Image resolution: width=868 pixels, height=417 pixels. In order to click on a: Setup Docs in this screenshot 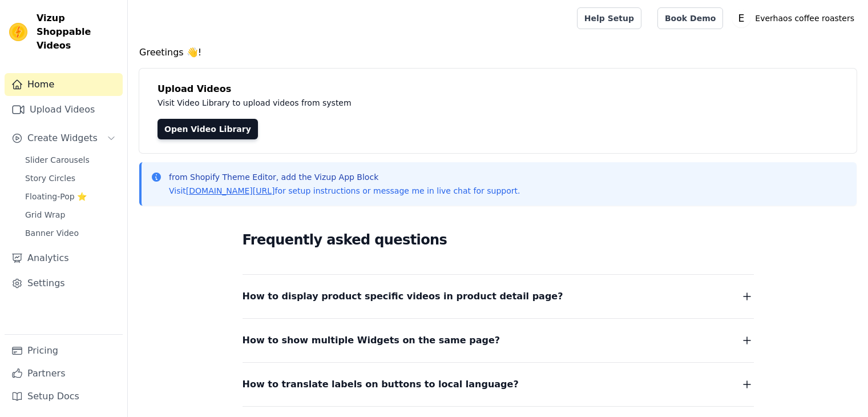, I will do `click(63, 396)`.